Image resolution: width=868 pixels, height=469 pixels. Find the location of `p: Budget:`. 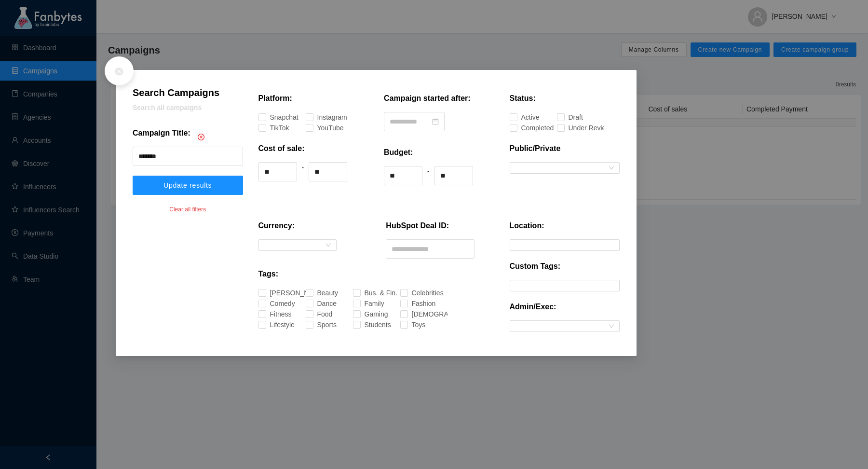

p: Budget: is located at coordinates (398, 153).